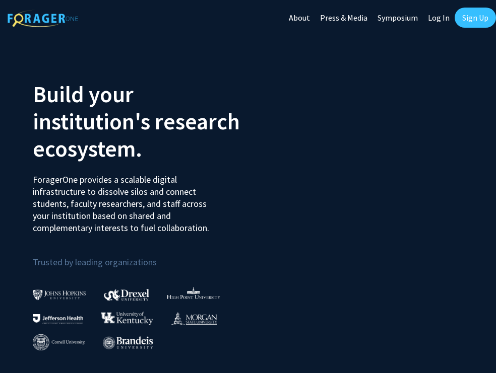 The width and height of the screenshot is (496, 373). Describe the element at coordinates (137, 256) in the screenshot. I see `p: Trusted by leading organizations` at that location.